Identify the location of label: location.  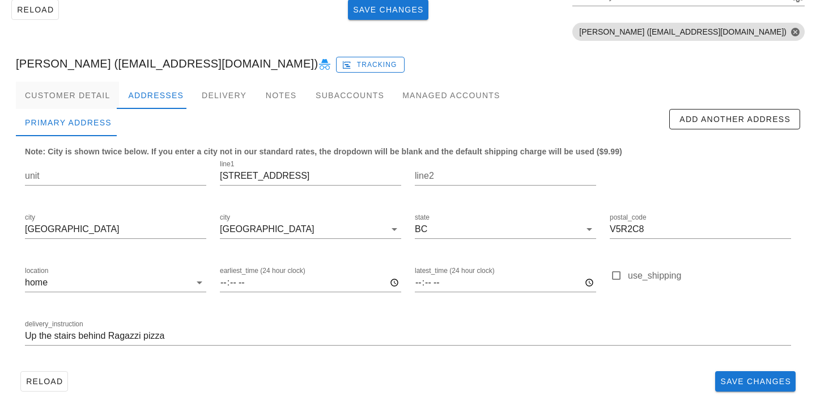
(36, 270).